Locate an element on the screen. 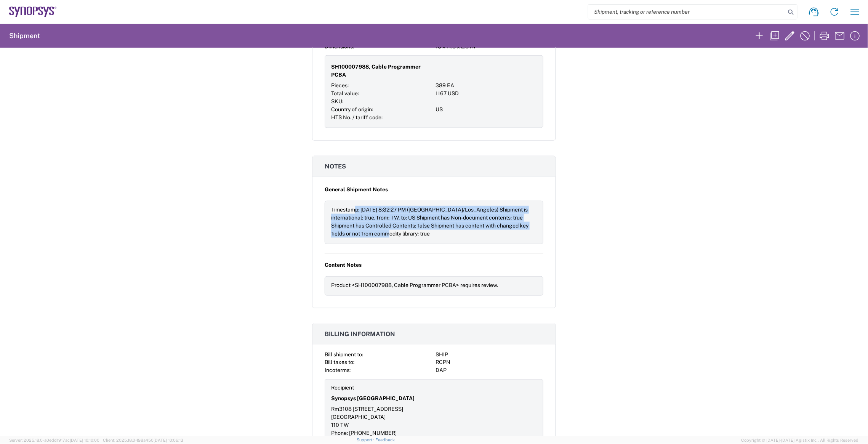 The width and height of the screenshot is (868, 444). span: Client: 2025.18.0-198a450 is located at coordinates (143, 440).